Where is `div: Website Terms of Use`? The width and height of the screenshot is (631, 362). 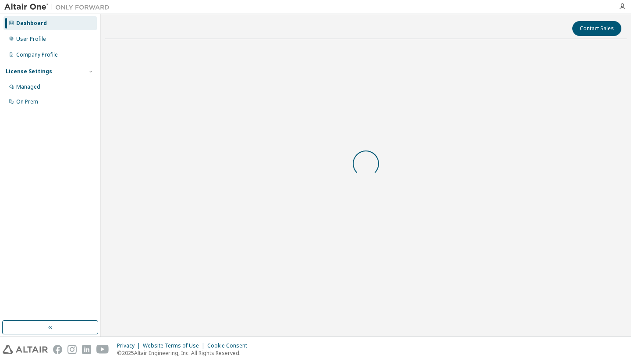
div: Website Terms of Use is located at coordinates (175, 345).